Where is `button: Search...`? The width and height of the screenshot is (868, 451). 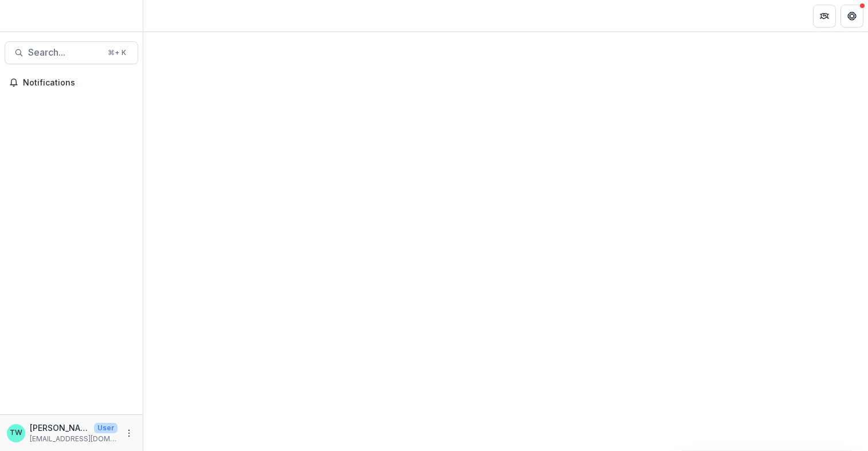 button: Search... is located at coordinates (71, 53).